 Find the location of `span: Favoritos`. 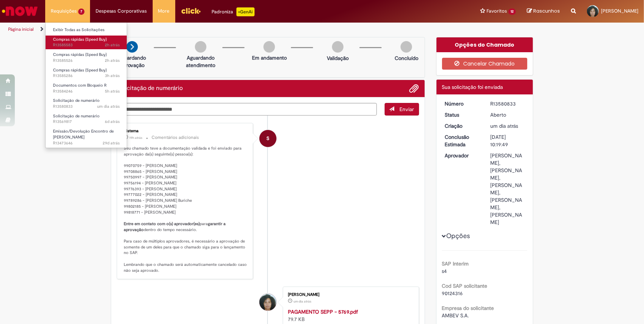

span: Favoritos is located at coordinates (496, 11).